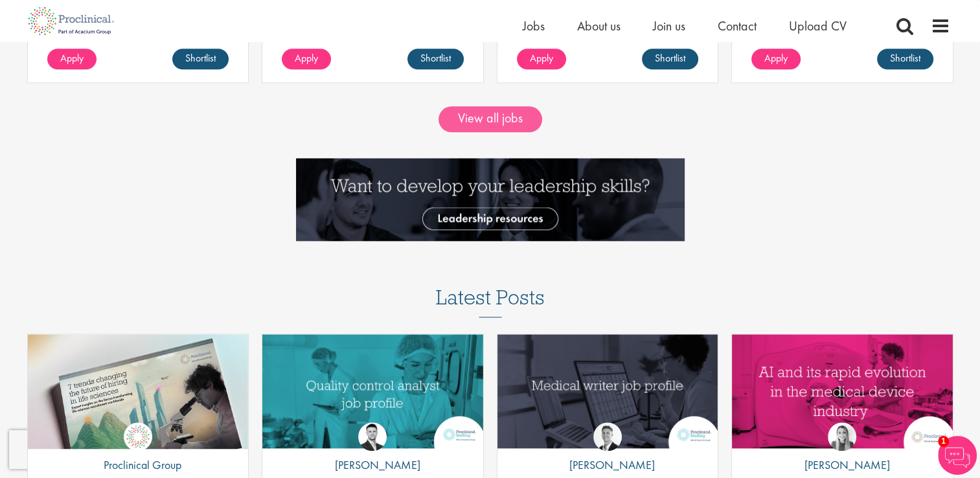 The image size is (980, 478). Describe the element at coordinates (137, 466) in the screenshot. I see `p: Proclinical Group` at that location.